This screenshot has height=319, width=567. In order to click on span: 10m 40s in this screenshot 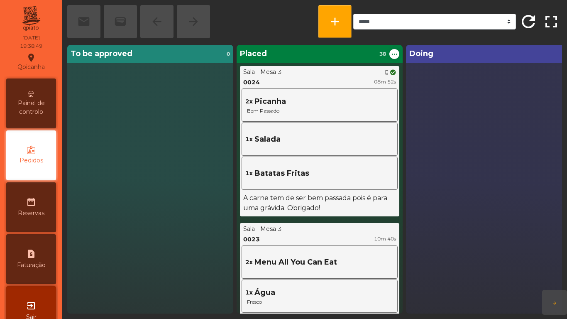, I will do `click(385, 238)`.